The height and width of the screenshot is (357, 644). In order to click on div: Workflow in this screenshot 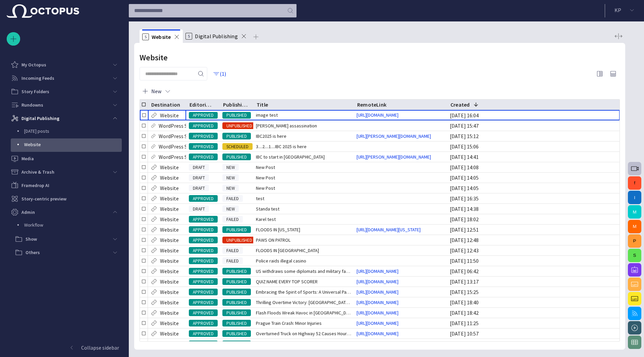, I will do `click(66, 226)`.